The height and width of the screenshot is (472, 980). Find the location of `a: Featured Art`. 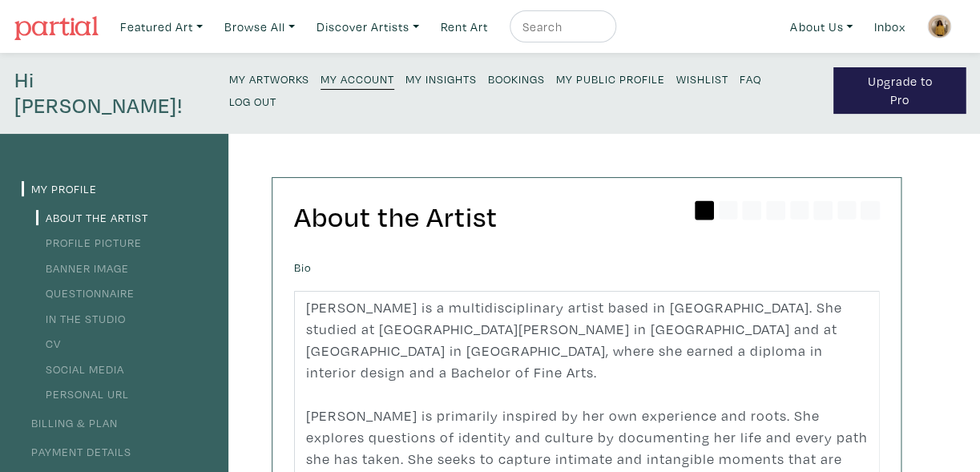

a: Featured Art is located at coordinates (161, 26).